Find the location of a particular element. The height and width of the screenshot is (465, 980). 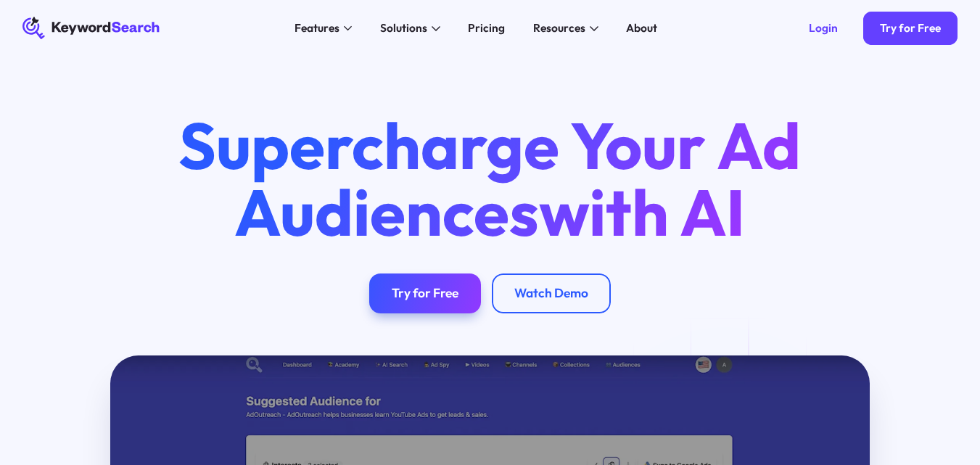

span: with AI is located at coordinates (641, 212).